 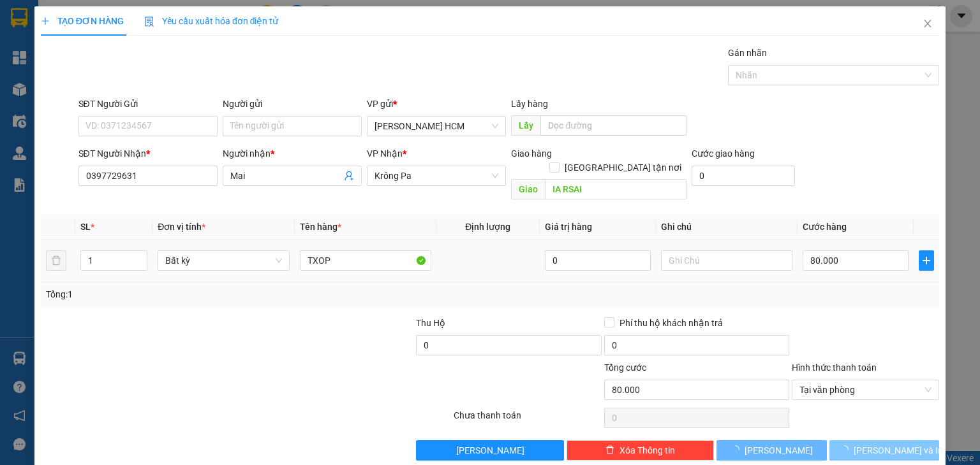 I want to click on span: VP Nhận, so click(x=385, y=154).